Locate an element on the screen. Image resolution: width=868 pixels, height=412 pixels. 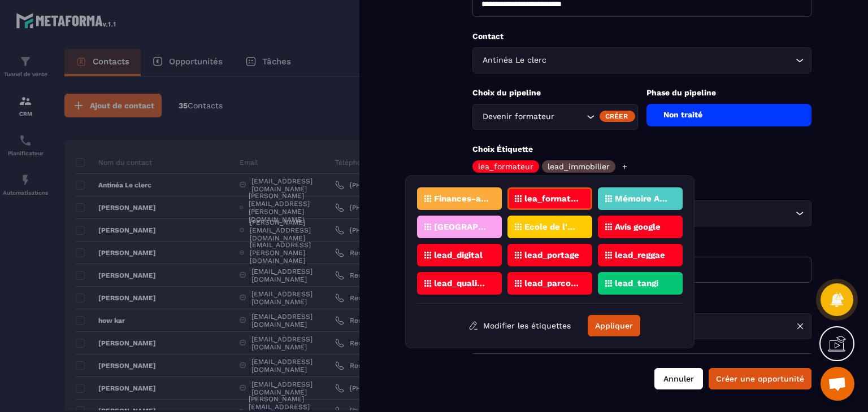
button: Créer une opportunité is located at coordinates (760, 379).